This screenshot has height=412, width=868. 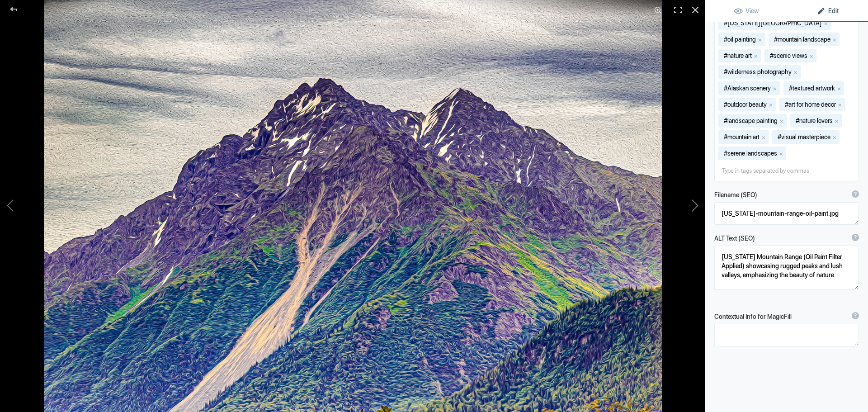 What do you see at coordinates (671, 206) in the screenshot?
I see `button: Next (arrow right)` at bounding box center [671, 206].